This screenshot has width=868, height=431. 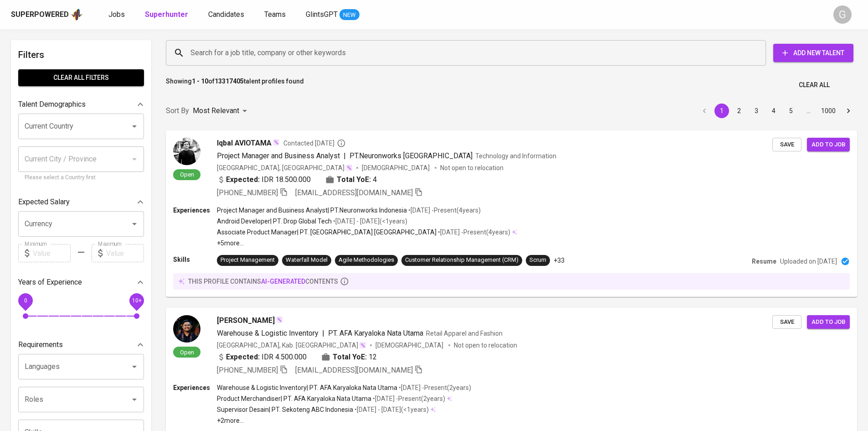 I want to click on p: this profile contains contents, so click(x=263, y=281).